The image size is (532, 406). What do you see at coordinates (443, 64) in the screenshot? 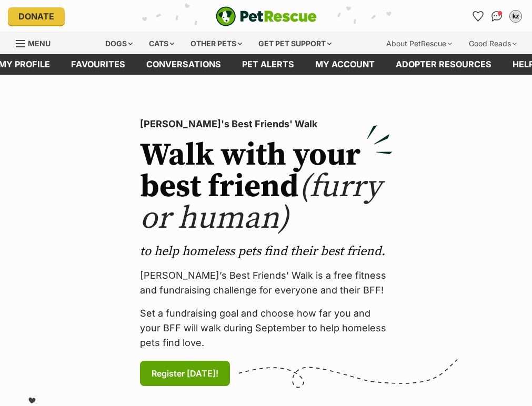
I see `a: Adopter resources` at bounding box center [443, 64].